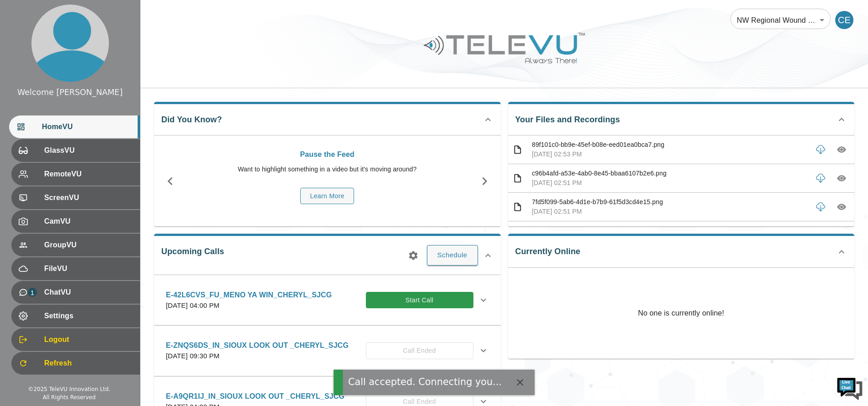  I want to click on p: 1, so click(32, 293).